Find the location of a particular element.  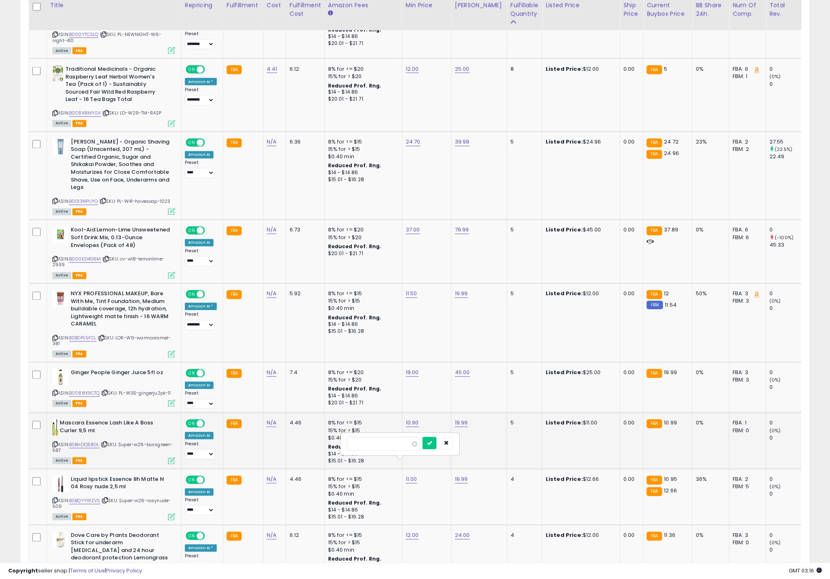

a: 4.41 is located at coordinates (272, 69).